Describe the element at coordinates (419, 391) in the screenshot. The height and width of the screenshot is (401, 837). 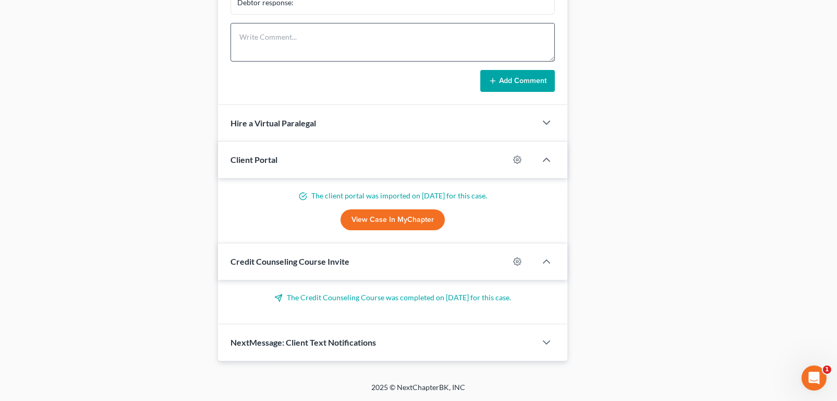
I see `div: 2025 © NextChapterBK, INC` at that location.